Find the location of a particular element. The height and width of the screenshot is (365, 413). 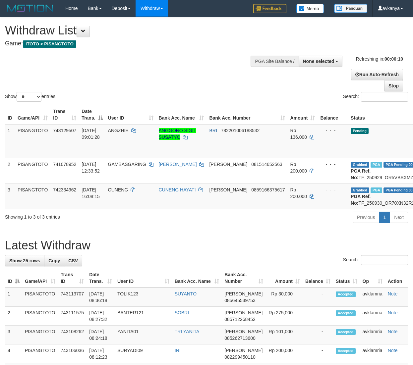

span: Copy 085712268452 to clipboard is located at coordinates (239, 319).